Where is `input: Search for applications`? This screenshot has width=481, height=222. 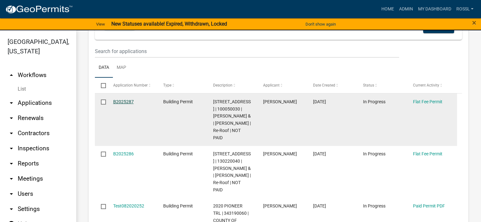 input: Search for applications is located at coordinates (247, 51).